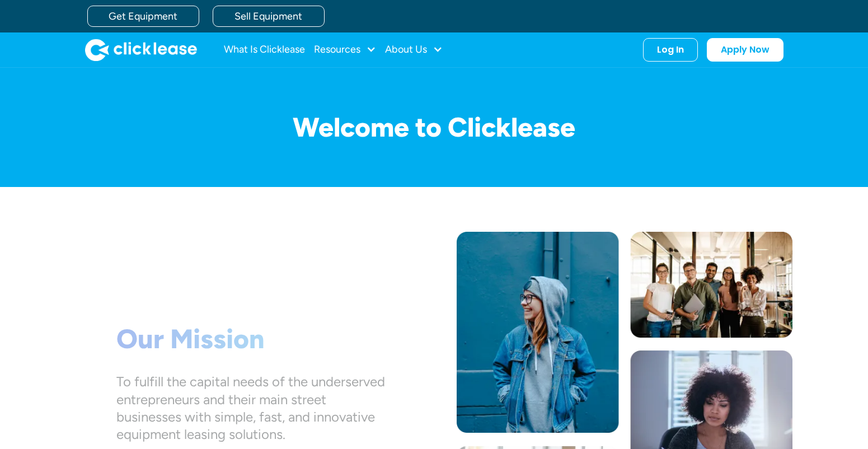  Describe the element at coordinates (670, 50) in the screenshot. I see `div: Log In` at that location.